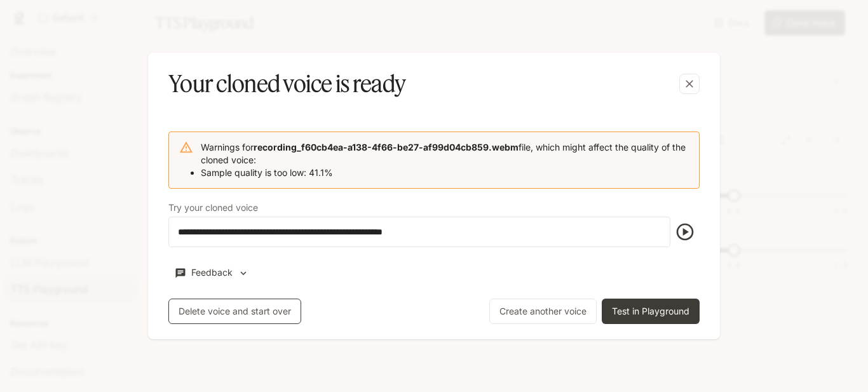 The image size is (868, 392). I want to click on div: Warnings for file, which might affect the quality of the cloned voice:, so click(445, 160).